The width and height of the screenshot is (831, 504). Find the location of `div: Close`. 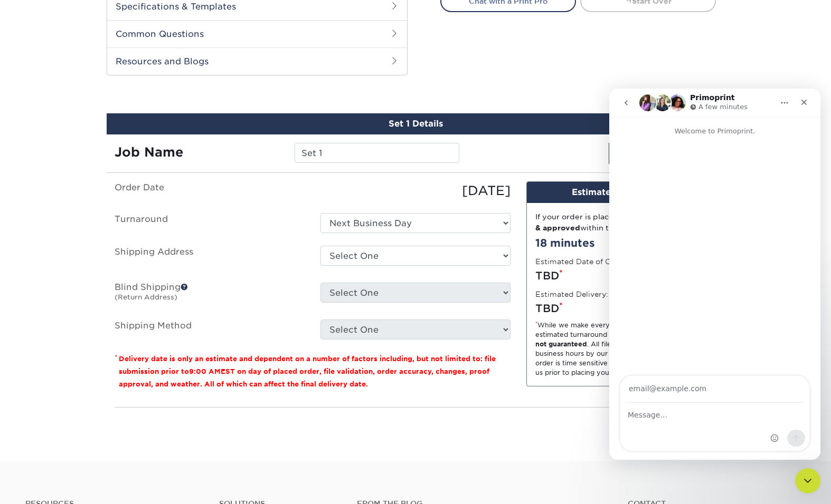

div: Close is located at coordinates (195, 14).